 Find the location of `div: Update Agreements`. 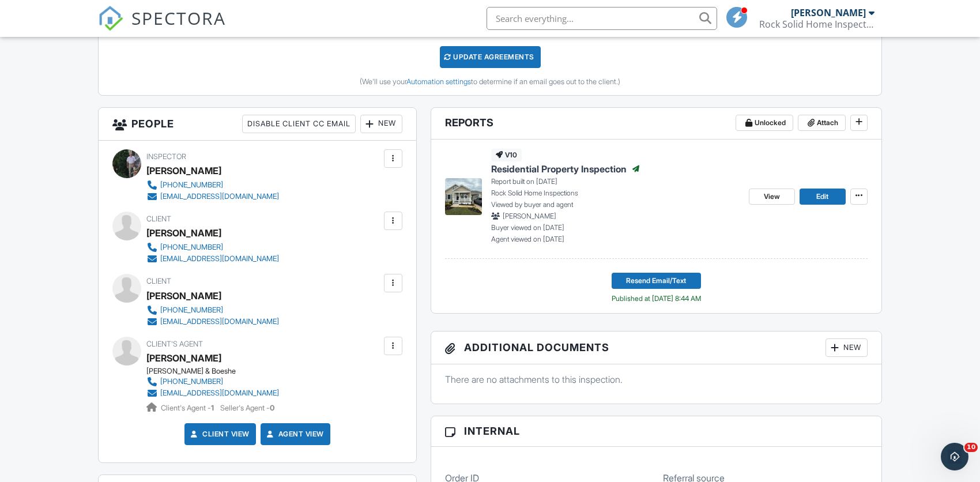

div: Update Agreements is located at coordinates (490, 57).